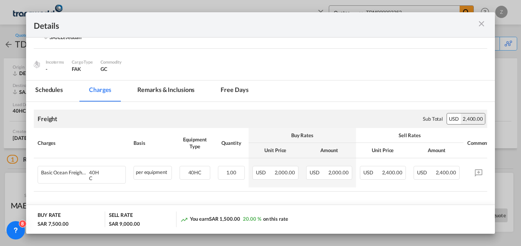 The height and width of the screenshot is (246, 521). What do you see at coordinates (37, 64) in the screenshot?
I see `img: cargo.png` at bounding box center [37, 64].